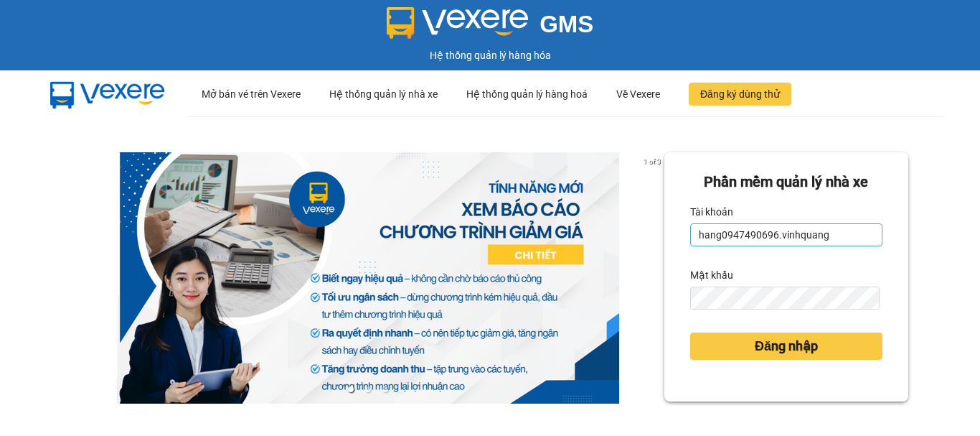  I want to click on input: Mật khẩu, so click(785, 298).